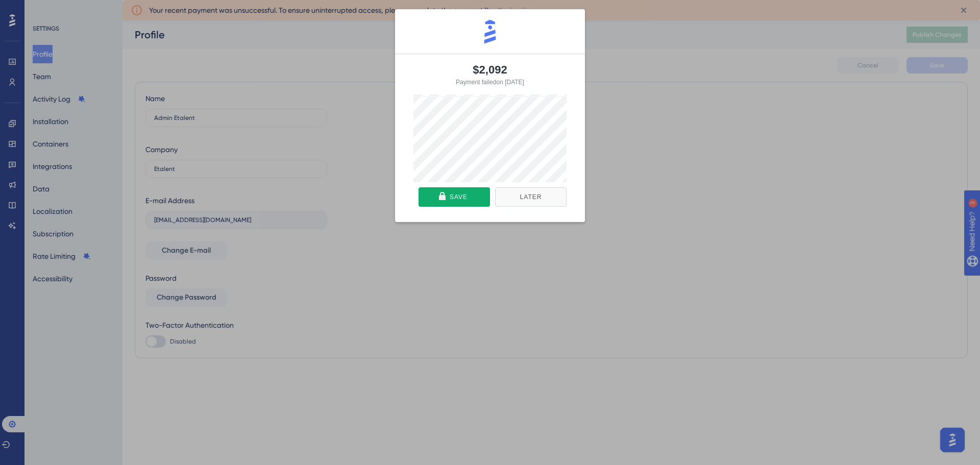 The height and width of the screenshot is (465, 980). Describe the element at coordinates (44, 9) in the screenshot. I see `span: Need Help?` at that location.